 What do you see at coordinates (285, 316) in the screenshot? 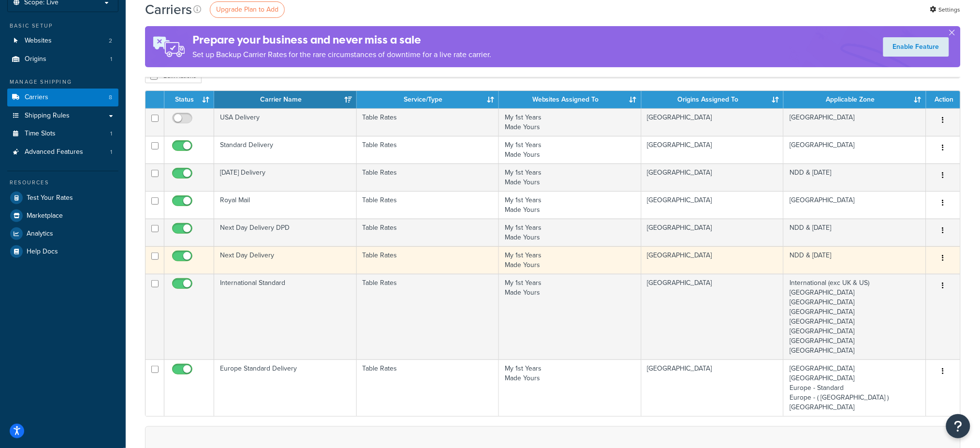
I see `td: International Standard` at bounding box center [285, 316].